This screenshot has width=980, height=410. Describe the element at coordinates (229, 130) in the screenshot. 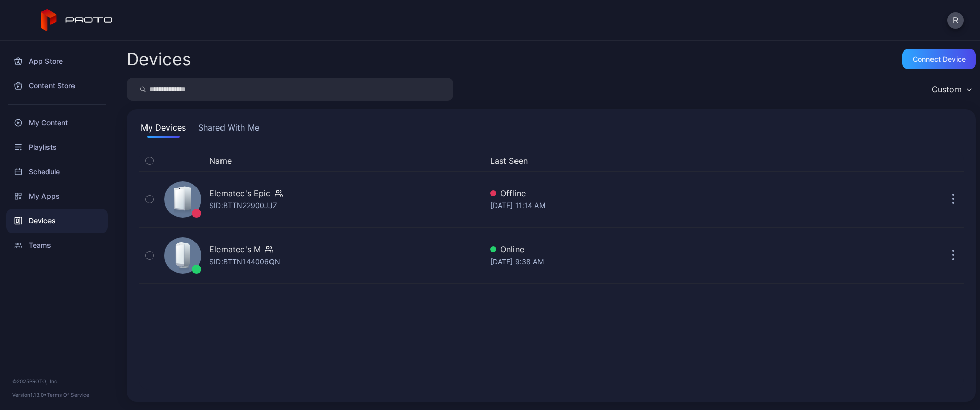

I see `button: Shared With Me` at that location.